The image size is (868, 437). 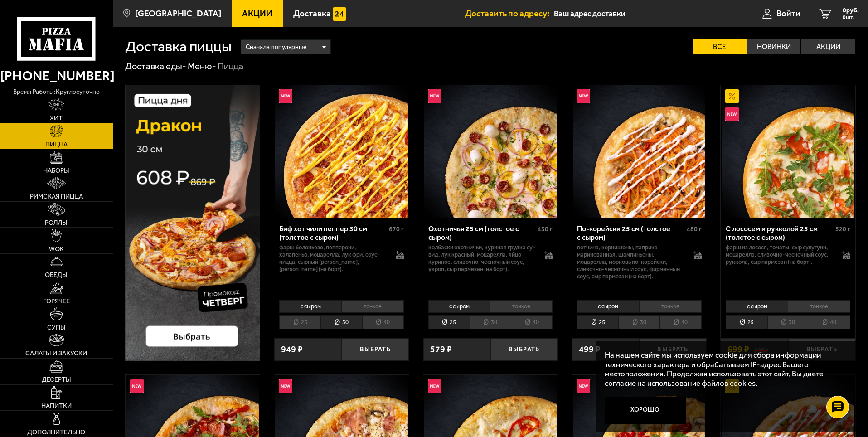 What do you see at coordinates (56, 327) in the screenshot?
I see `span: Супы` at bounding box center [56, 327].